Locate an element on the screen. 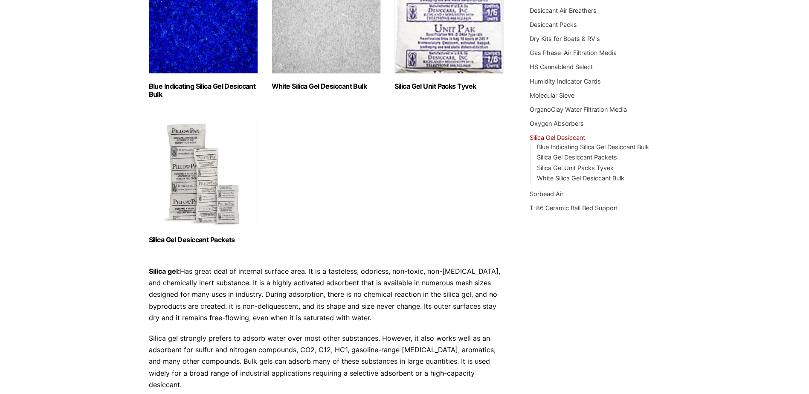 This screenshot has height=394, width=809. img: Silica Gel Desiccant Packets is located at coordinates (203, 174).